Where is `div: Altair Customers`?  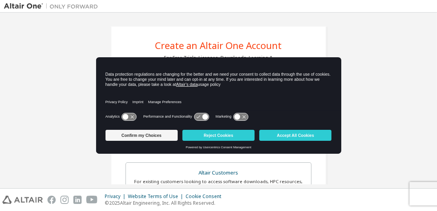 div: Altair Customers is located at coordinates (218, 173).